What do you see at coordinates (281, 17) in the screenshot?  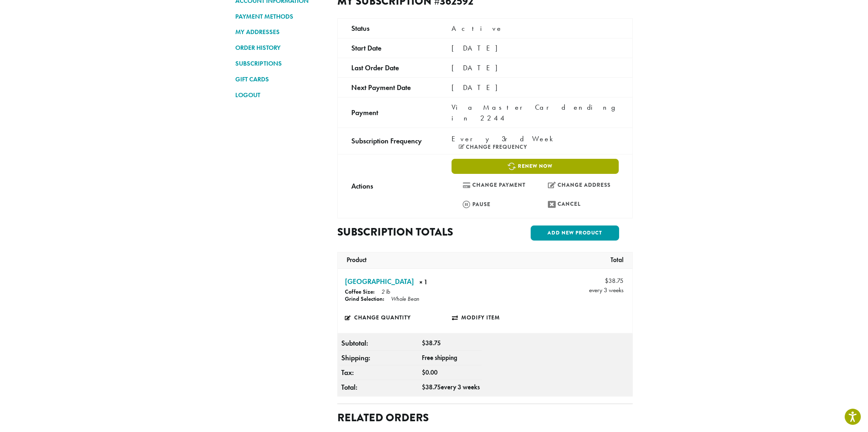 I see `a: PAYMENT METHODS` at bounding box center [281, 17].